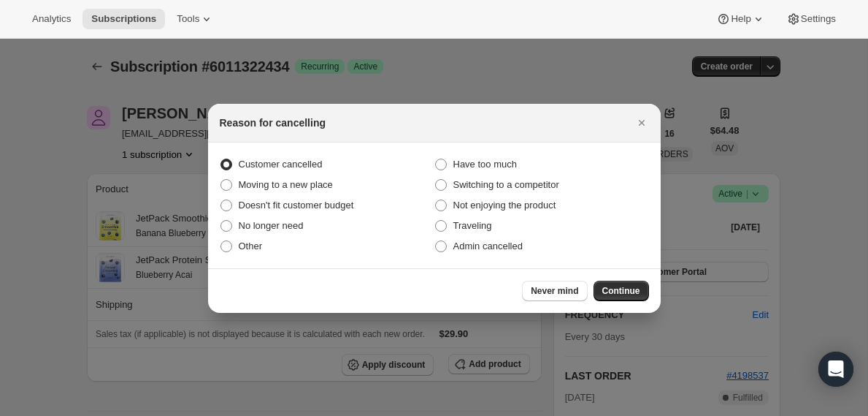 This screenshot has width=868, height=416. What do you see at coordinates (485, 164) in the screenshot?
I see `span: Have too much` at bounding box center [485, 164].